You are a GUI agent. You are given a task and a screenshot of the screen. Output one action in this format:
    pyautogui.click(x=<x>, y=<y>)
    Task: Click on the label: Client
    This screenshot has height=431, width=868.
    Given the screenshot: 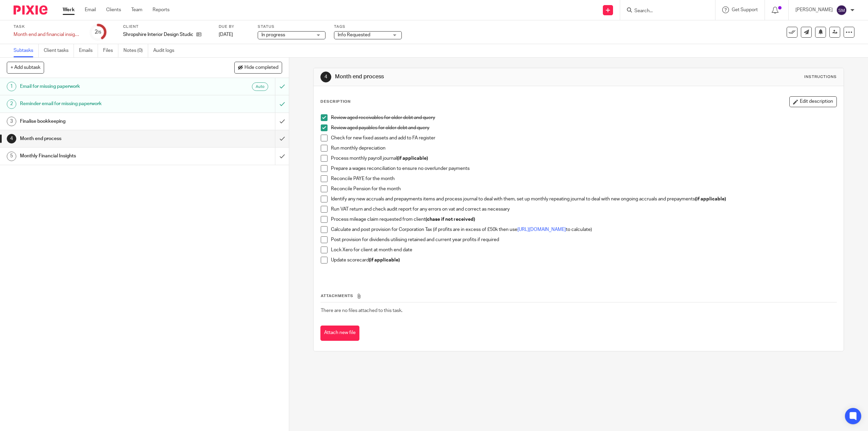 What is the action you would take?
    pyautogui.click(x=167, y=27)
    